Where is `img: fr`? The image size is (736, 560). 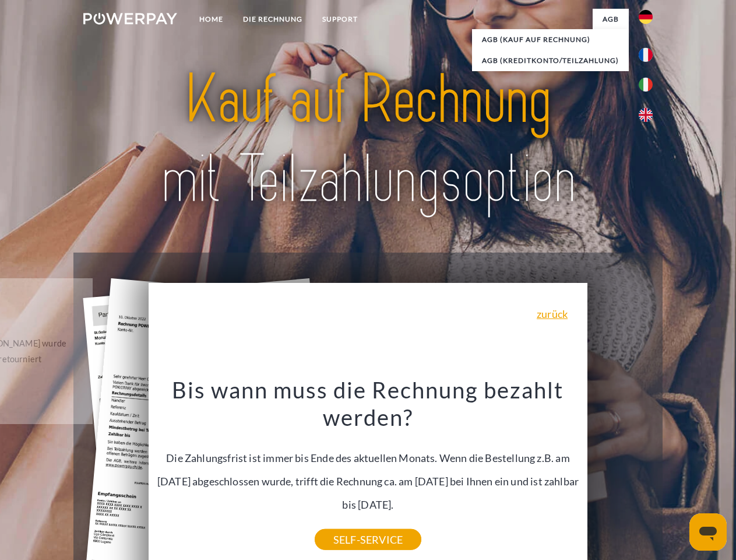 img: fr is located at coordinates (646, 55).